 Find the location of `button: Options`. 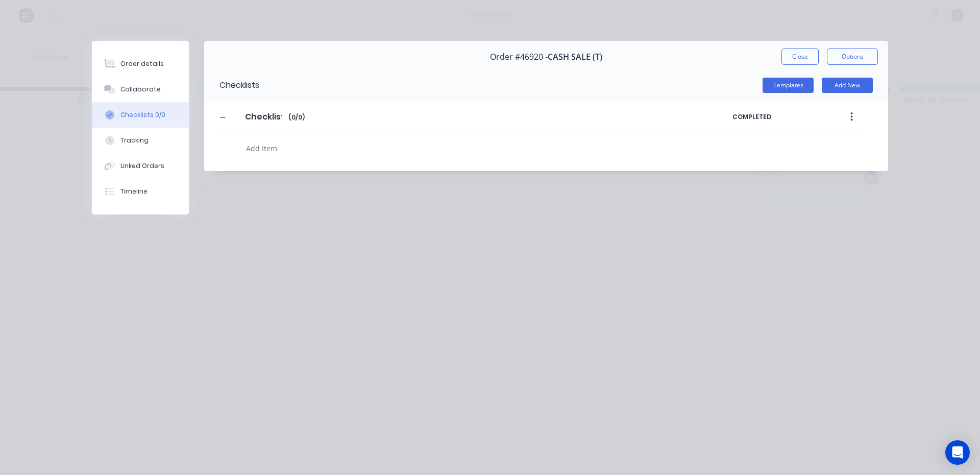

button: Options is located at coordinates (852, 57).